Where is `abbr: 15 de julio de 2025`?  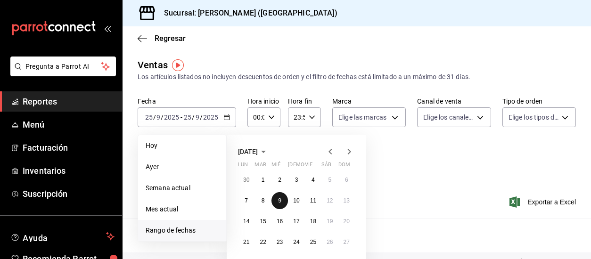
abbr: 15 de julio de 2025 is located at coordinates (263, 222).